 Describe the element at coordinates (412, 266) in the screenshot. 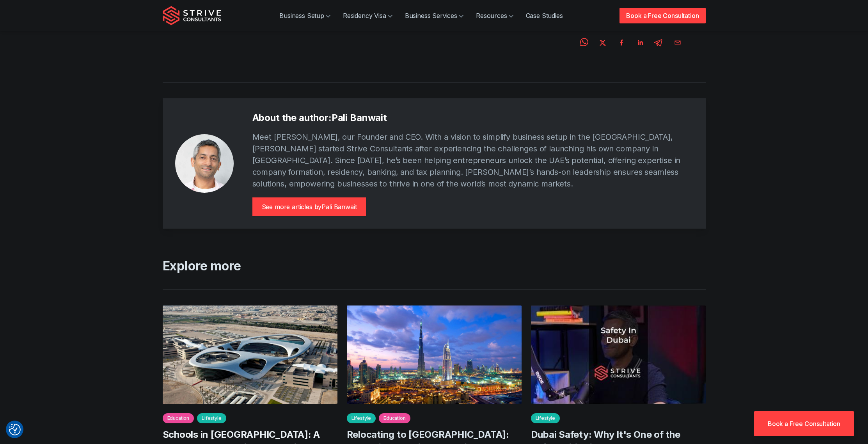

I see `h3: Explore more` at that location.